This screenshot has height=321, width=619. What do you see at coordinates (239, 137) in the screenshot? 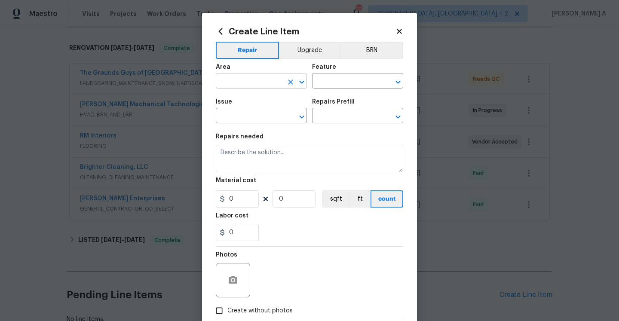
I see `h5: Repairs needed` at bounding box center [239, 137].